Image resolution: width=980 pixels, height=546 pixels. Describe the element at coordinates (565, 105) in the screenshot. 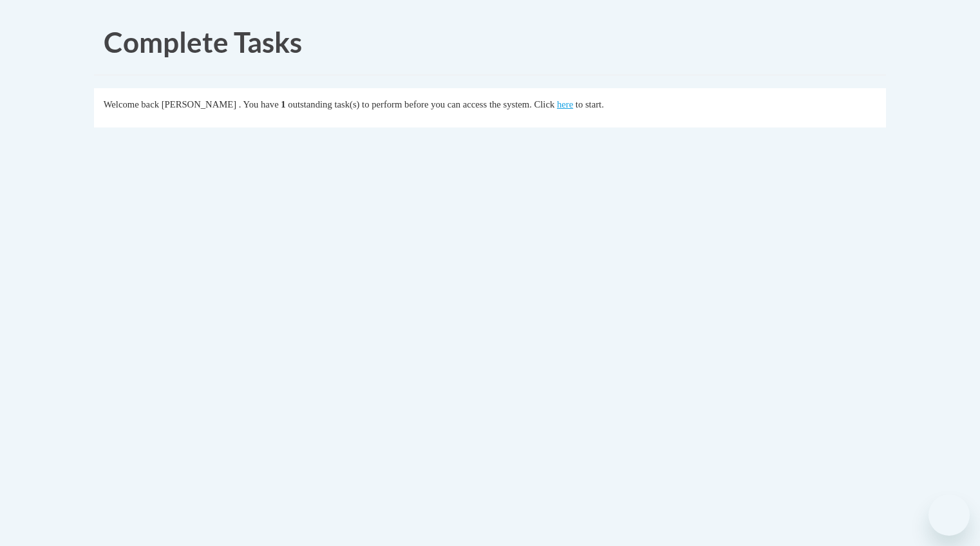

I see `a: here` at that location.